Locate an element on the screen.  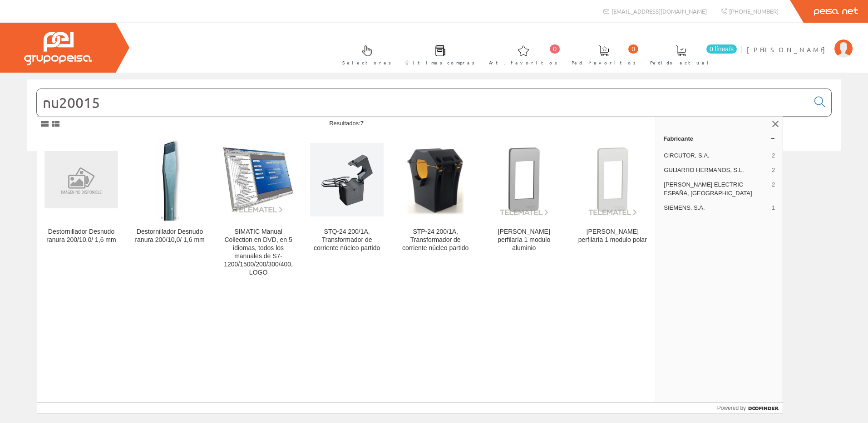
span: Ped. favoritos is located at coordinates (604, 63).